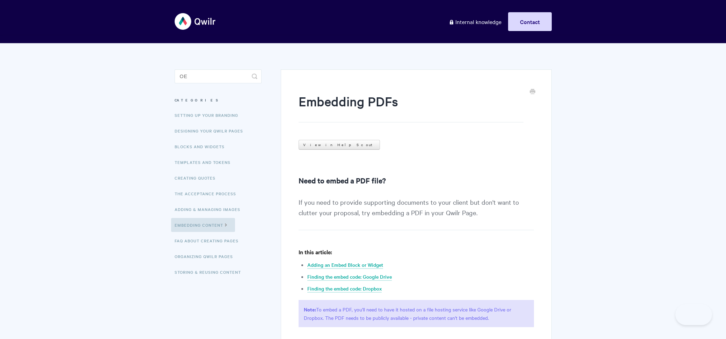  What do you see at coordinates (202, 147) in the screenshot?
I see `a: Blocks and Widgets` at bounding box center [202, 147].